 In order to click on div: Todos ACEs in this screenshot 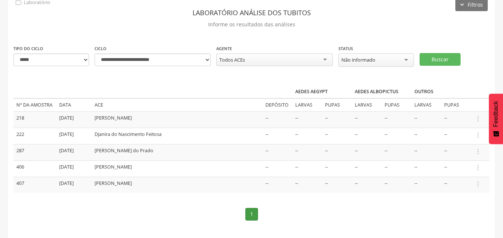, I will do `click(232, 60)`.